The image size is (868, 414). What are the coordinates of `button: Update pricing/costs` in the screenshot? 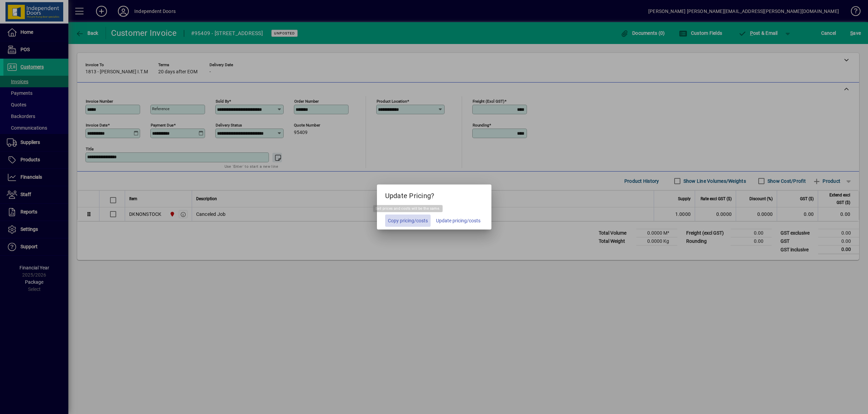 It's located at (458, 221).